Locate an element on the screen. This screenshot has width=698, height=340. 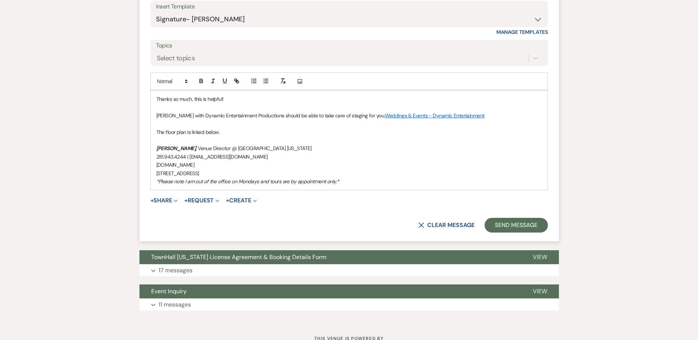
button: Request is located at coordinates (202, 201).